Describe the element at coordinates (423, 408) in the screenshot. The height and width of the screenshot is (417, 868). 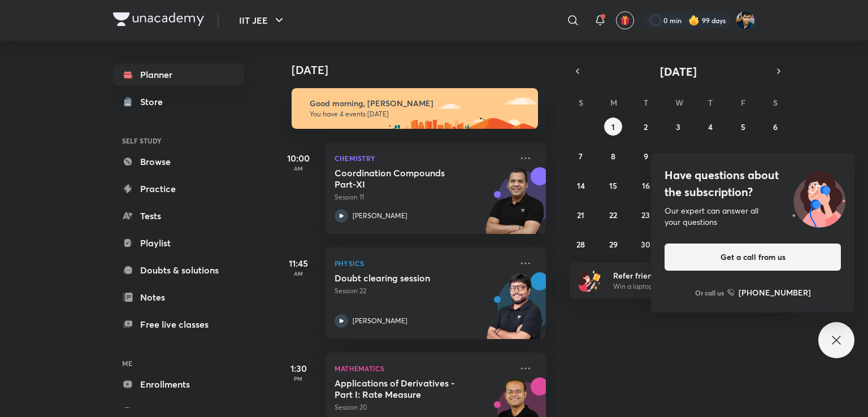
I see `p: Session 20` at that location.